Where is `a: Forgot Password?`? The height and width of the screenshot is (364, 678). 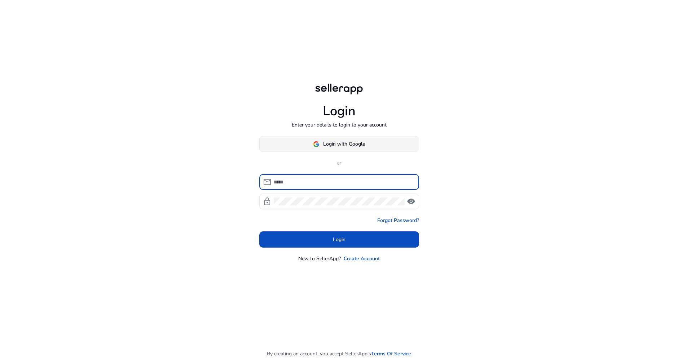 a: Forgot Password? is located at coordinates (398, 220).